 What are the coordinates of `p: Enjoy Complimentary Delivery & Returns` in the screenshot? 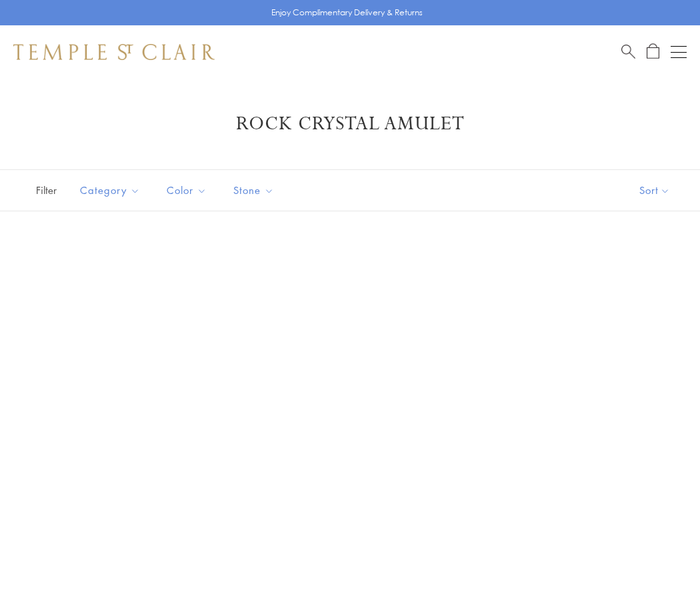 It's located at (346, 13).